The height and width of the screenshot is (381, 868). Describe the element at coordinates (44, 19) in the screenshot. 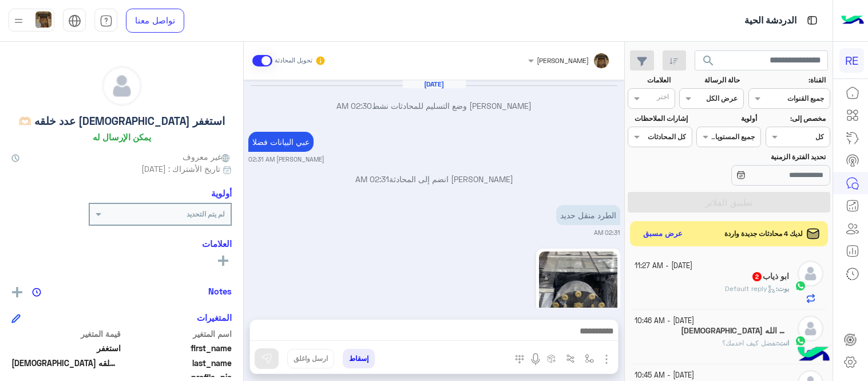

I see `img: userImage` at that location.